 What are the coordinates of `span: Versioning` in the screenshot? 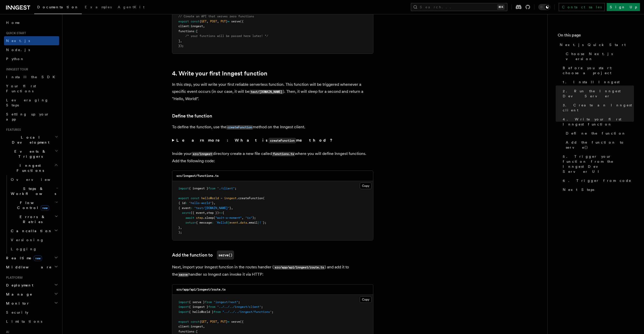 It's located at (28, 240).